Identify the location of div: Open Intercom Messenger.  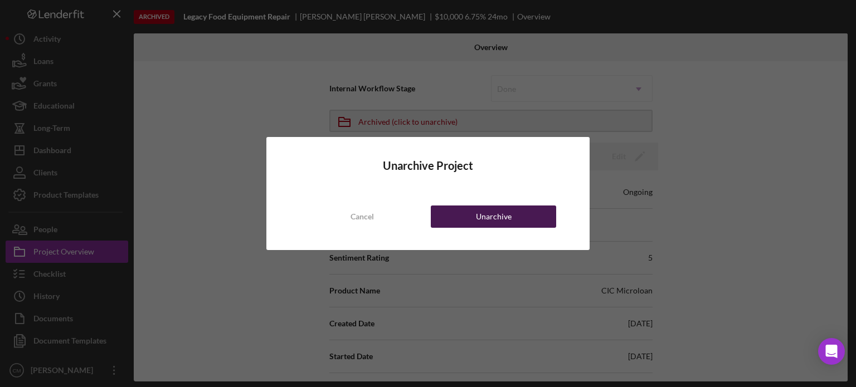
(832, 352).